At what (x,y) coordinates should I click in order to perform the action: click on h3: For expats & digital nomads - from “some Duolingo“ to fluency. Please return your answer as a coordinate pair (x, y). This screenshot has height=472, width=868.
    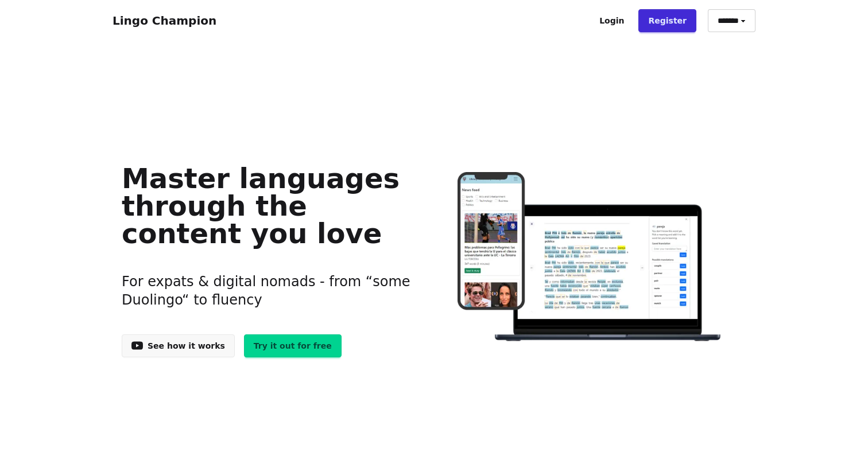
    Looking at the image, I should click on (268, 291).